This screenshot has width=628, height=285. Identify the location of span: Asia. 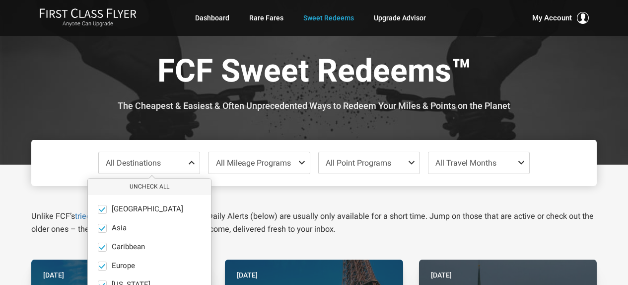
(119, 228).